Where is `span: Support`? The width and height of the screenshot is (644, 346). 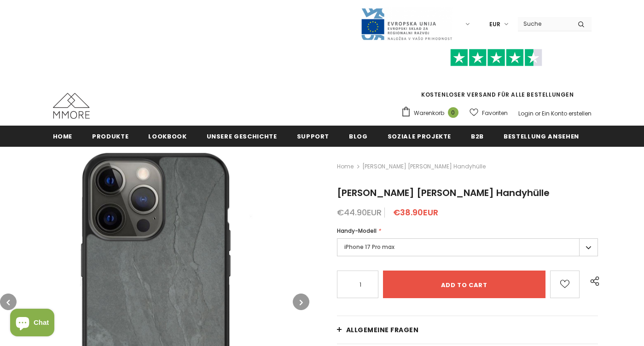 span: Support is located at coordinates (313, 136).